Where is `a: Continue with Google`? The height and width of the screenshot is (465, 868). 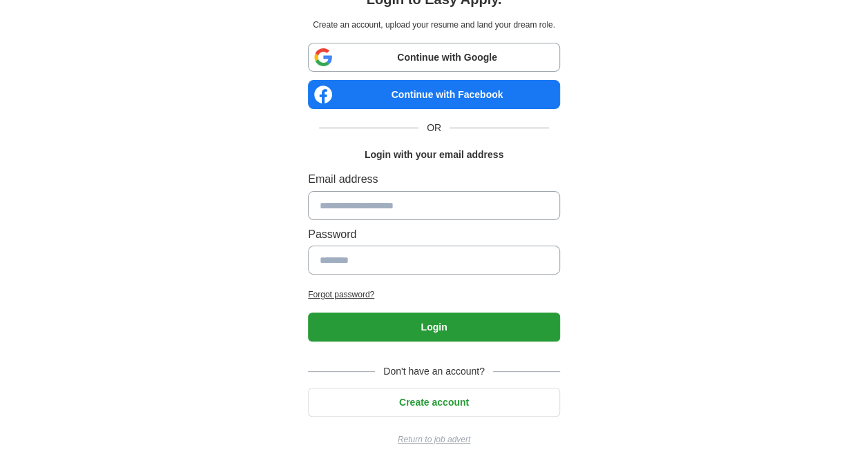
a: Continue with Google is located at coordinates (434, 58).